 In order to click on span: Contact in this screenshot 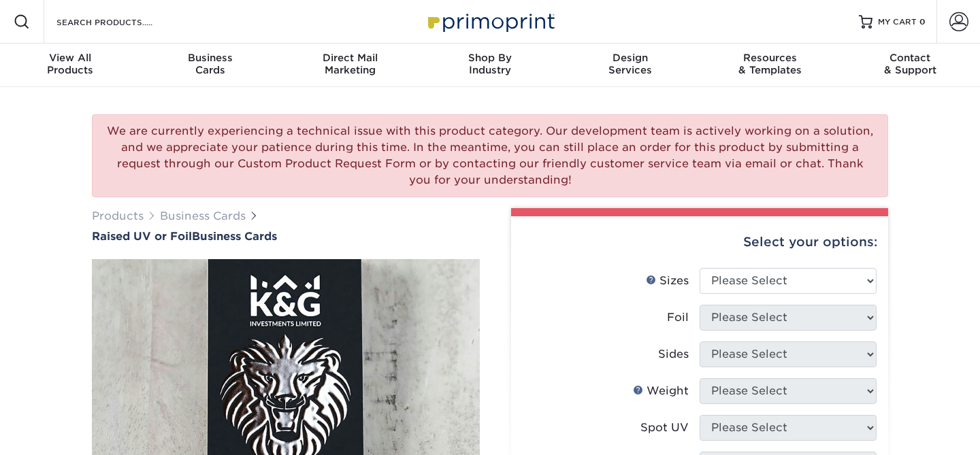, I will do `click(910, 58)`.